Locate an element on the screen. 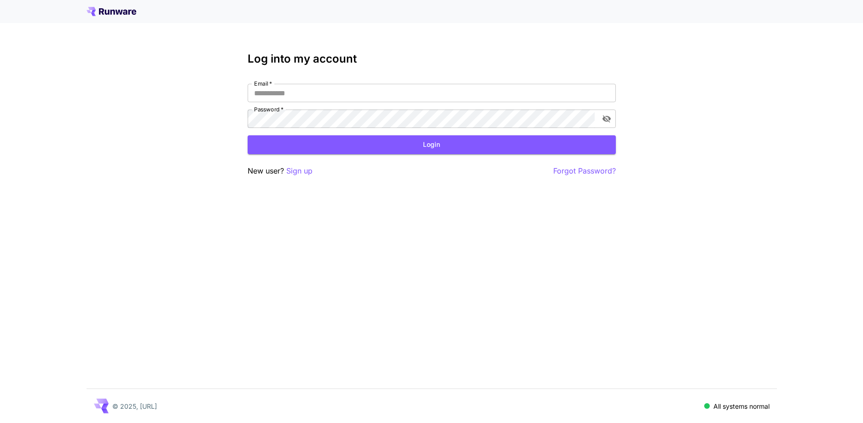 The width and height of the screenshot is (863, 423). label: Password is located at coordinates (269, 109).